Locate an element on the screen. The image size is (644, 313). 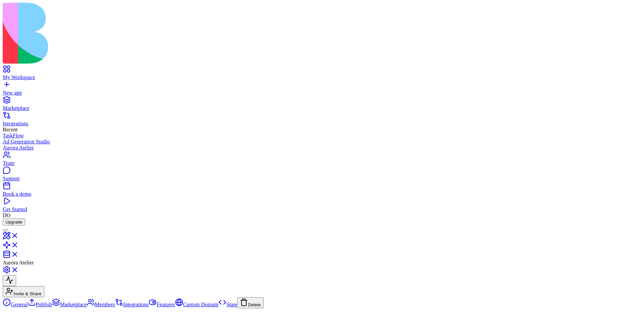
a: Publish is located at coordinates (40, 304).